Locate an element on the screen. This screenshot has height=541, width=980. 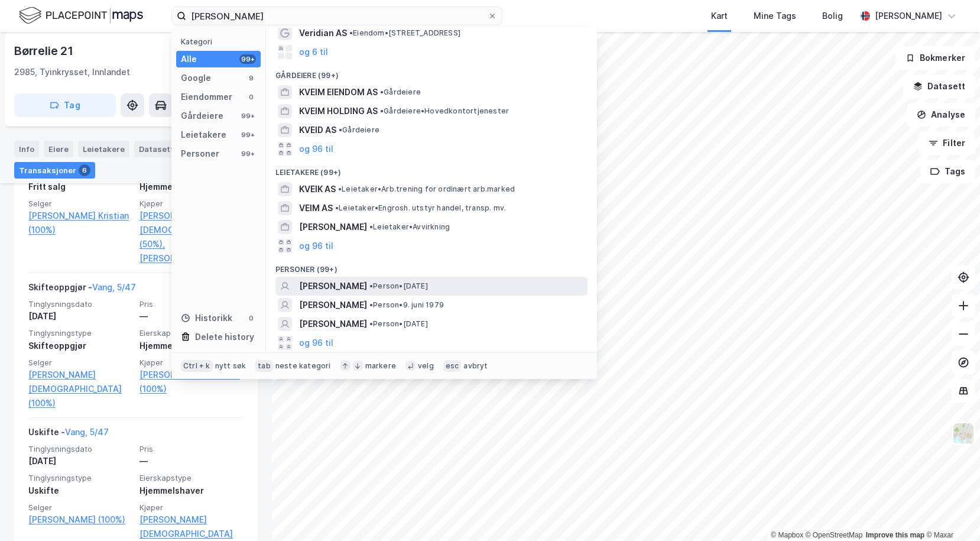
div: Børrelie 21 is located at coordinates (45, 51).